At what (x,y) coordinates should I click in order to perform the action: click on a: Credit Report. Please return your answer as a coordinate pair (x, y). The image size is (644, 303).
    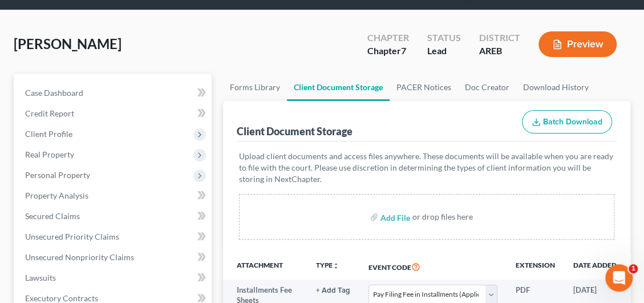
    Looking at the image, I should click on (114, 114).